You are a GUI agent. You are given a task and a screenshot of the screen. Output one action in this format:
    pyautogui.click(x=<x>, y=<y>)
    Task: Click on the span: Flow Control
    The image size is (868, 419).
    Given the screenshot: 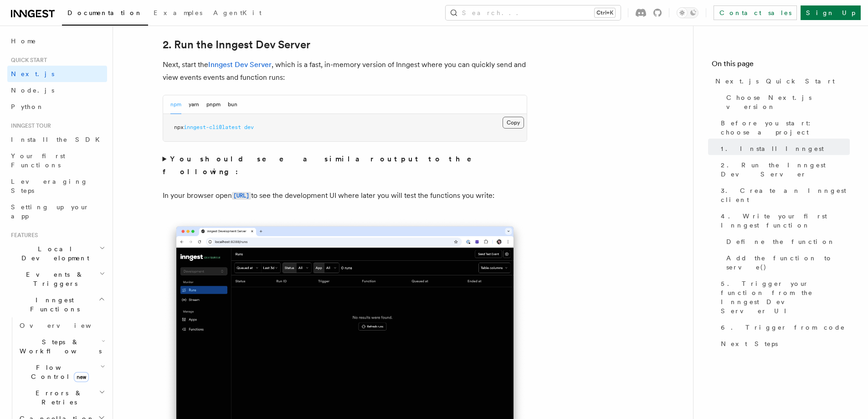 What is the action you would take?
    pyautogui.click(x=58, y=372)
    